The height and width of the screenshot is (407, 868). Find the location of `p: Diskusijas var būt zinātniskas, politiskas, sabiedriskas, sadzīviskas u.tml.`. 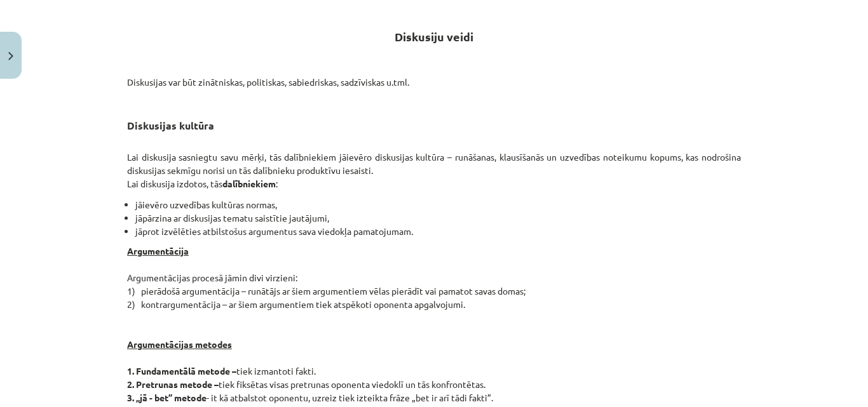

p: Diskusijas var būt zinātniskas, politiskas, sabiedriskas, sadzīviskas u.tml. is located at coordinates (434, 82).